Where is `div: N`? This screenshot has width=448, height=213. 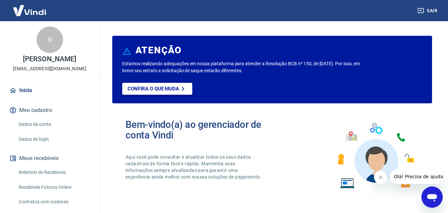
div: N is located at coordinates (50, 40).